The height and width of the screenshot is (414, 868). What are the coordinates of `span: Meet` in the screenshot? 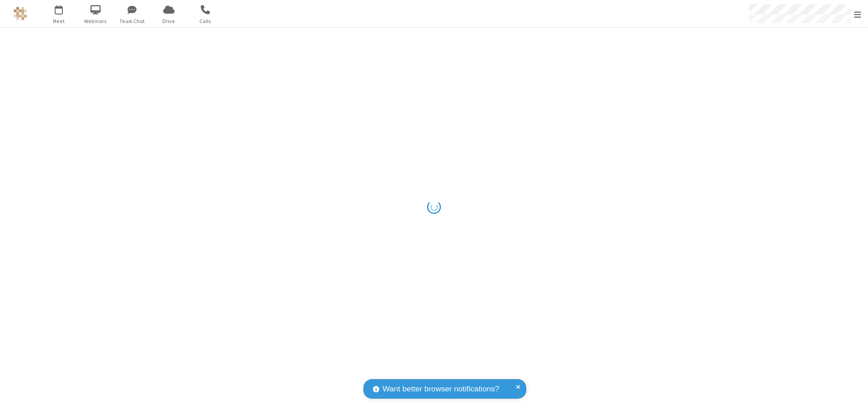 It's located at (59, 21).